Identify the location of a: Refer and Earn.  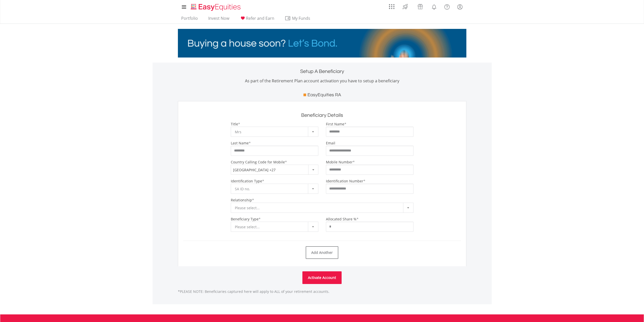
(257, 20).